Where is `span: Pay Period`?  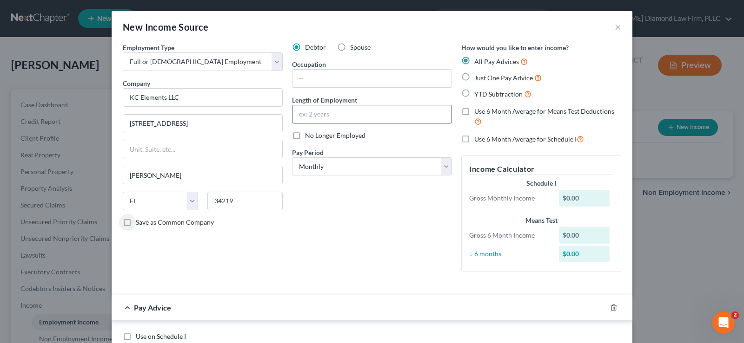 span: Pay Period is located at coordinates (308, 152).